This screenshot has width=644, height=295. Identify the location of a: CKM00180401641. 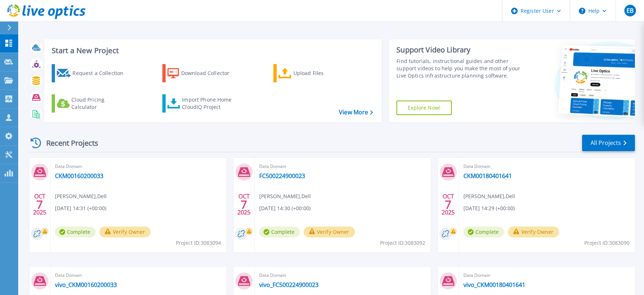
(488, 176).